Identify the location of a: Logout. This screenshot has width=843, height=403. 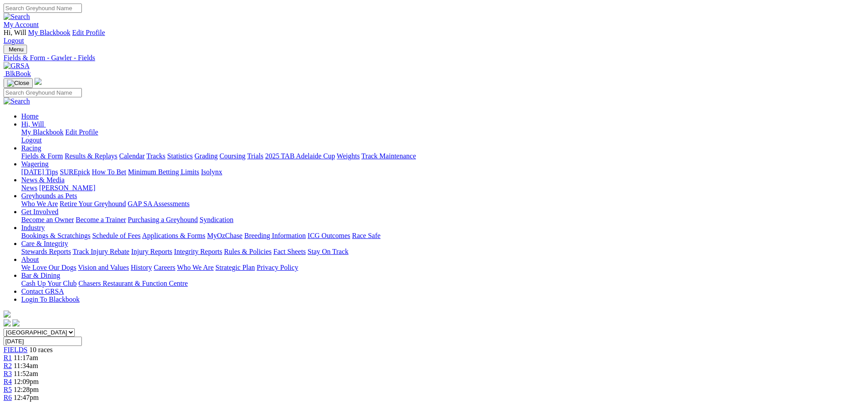
(14, 40).